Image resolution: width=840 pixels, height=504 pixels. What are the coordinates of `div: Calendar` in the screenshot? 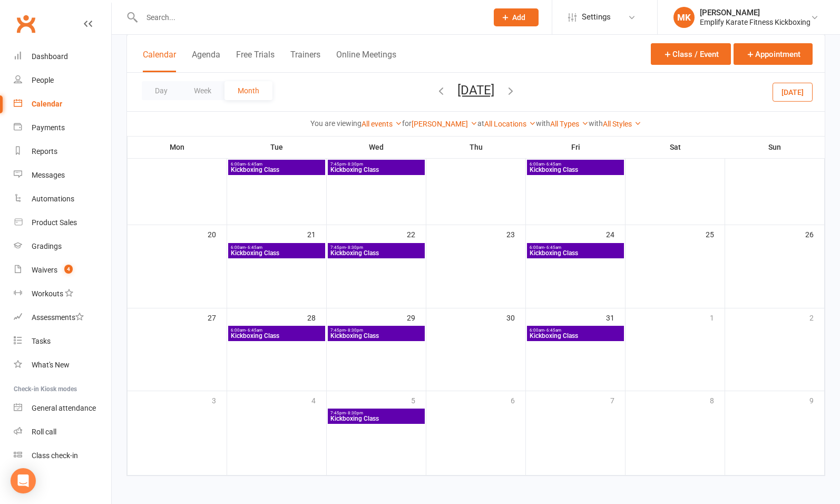 It's located at (47, 104).